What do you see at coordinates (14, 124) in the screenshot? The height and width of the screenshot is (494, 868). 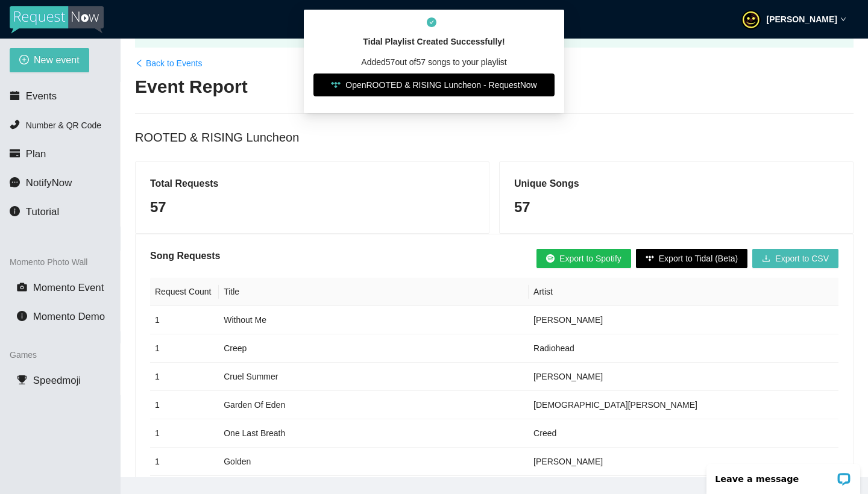 I see `span: phone` at bounding box center [14, 124].